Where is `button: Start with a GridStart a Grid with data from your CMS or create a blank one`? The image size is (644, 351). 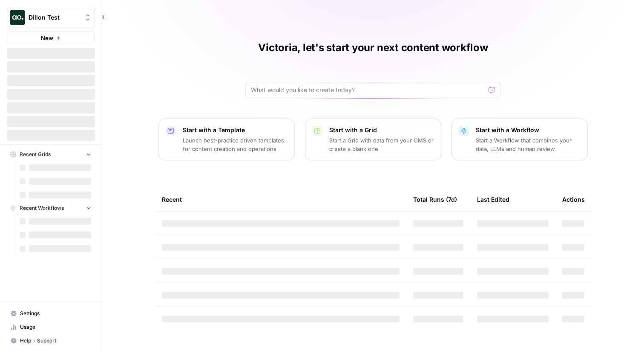
button: Start with a GridStart a Grid with data from your CMS or create a blank one is located at coordinates (373, 140).